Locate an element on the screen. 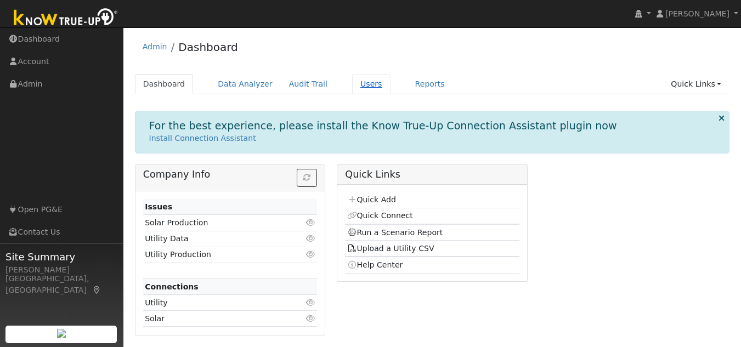 The width and height of the screenshot is (741, 347). h5: Quick Links is located at coordinates (432, 174).